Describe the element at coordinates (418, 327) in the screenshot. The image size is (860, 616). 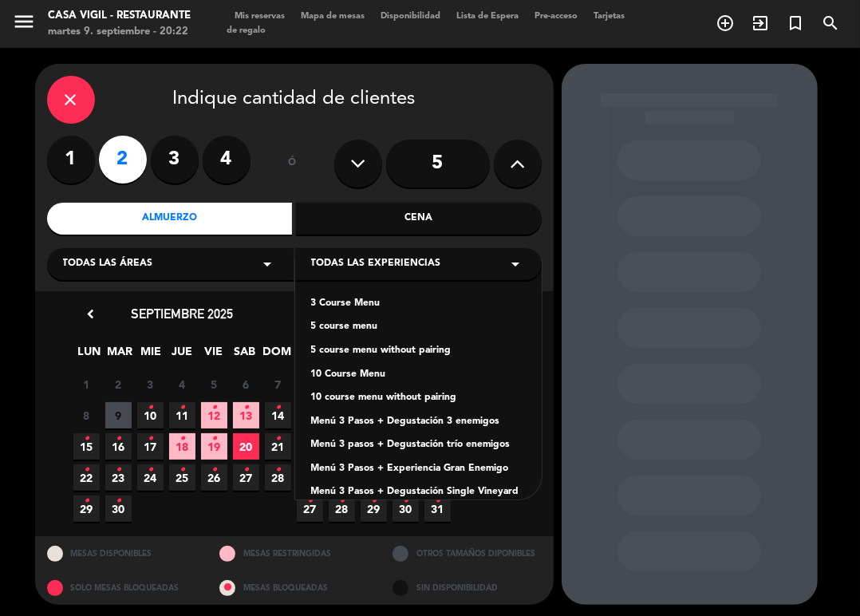
I see `div: 5 course menu` at that location.